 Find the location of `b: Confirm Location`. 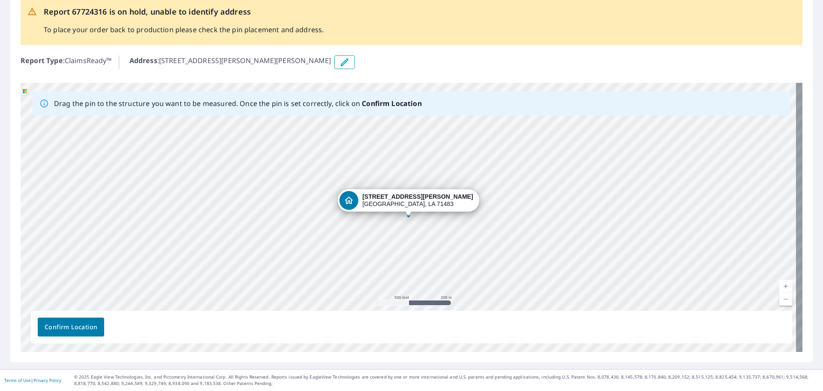

b: Confirm Location is located at coordinates (391, 103).